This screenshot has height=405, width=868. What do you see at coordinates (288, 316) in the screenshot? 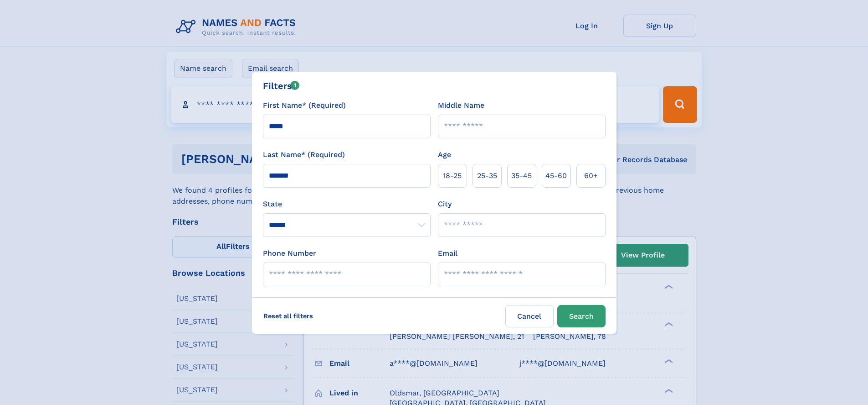
I see `label: Reset all filters` at bounding box center [288, 316].